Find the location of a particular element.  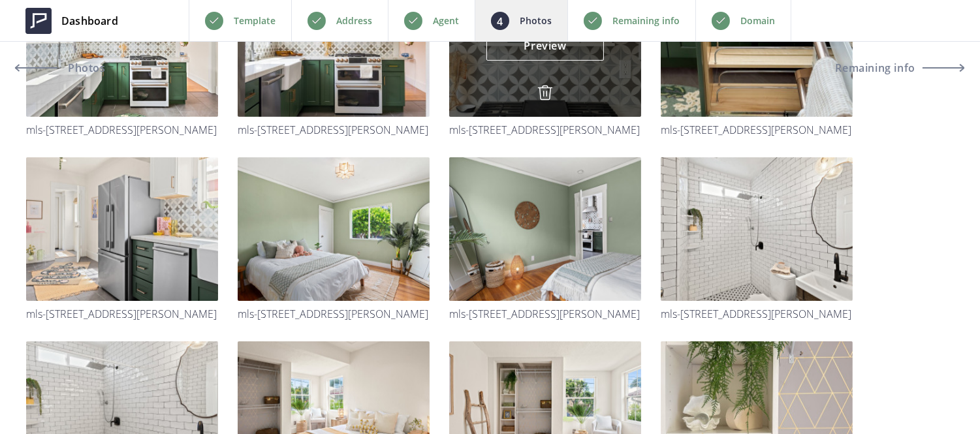

a: Preview is located at coordinates (545, 45).